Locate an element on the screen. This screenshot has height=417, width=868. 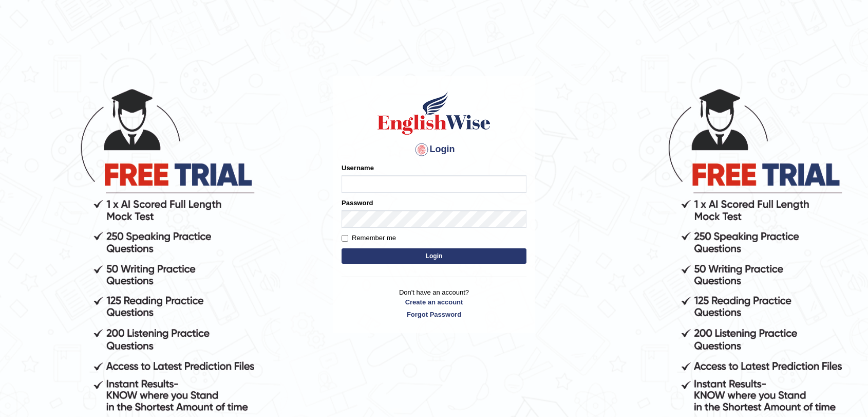
input: Remember me is located at coordinates (345, 238).